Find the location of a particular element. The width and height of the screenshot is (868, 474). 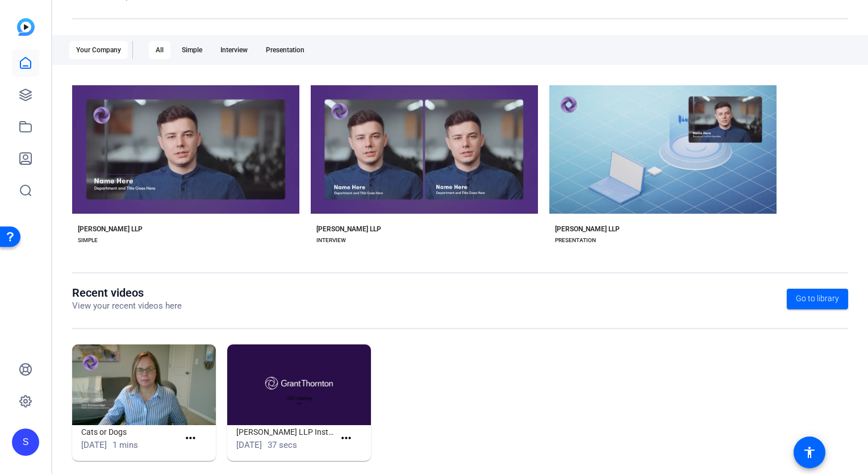

div: PRESENTATION is located at coordinates (576, 241).